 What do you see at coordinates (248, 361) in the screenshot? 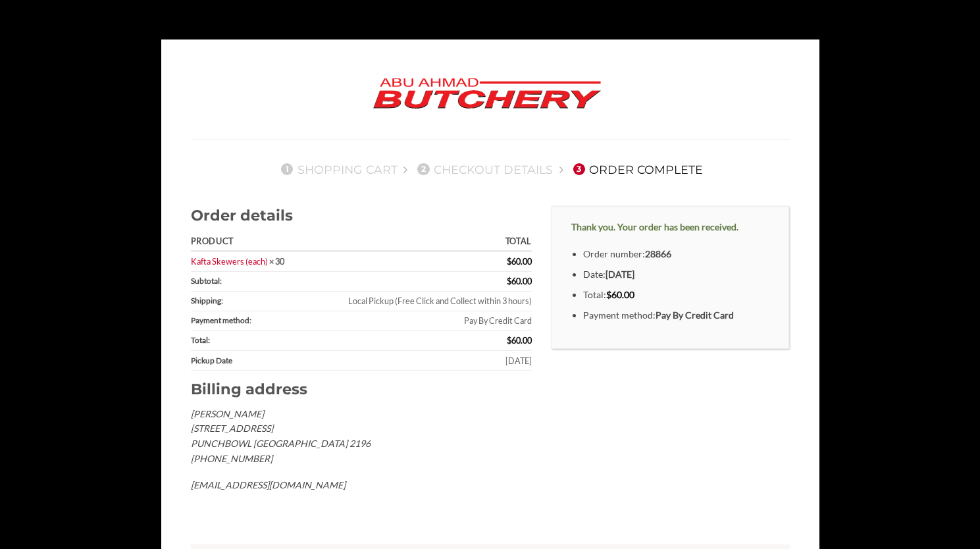
I see `th: Pickup Date` at bounding box center [248, 361].